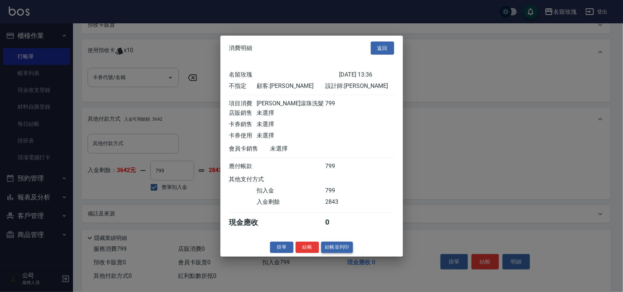 Image resolution: width=623 pixels, height=292 pixels. Describe the element at coordinates (339, 223) in the screenshot. I see `div: 0` at that location.